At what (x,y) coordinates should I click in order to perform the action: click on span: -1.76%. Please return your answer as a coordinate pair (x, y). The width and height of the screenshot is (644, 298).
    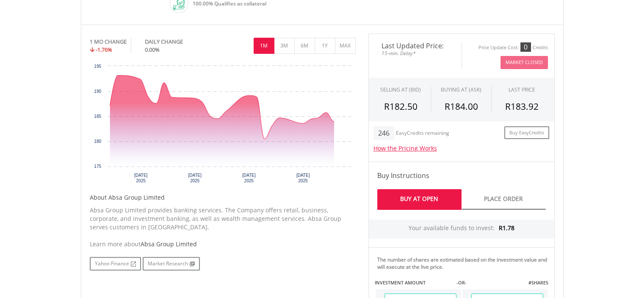
    Looking at the image, I should click on (103, 50).